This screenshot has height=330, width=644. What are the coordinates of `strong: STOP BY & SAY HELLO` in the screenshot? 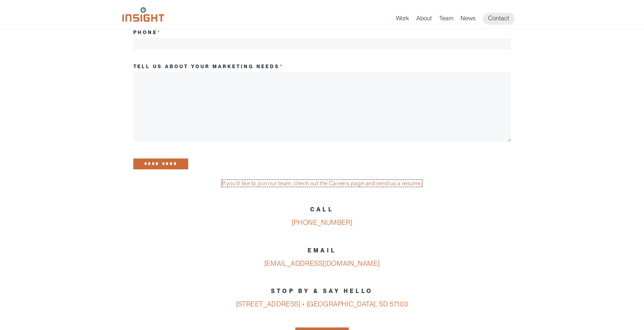 It's located at (322, 291).